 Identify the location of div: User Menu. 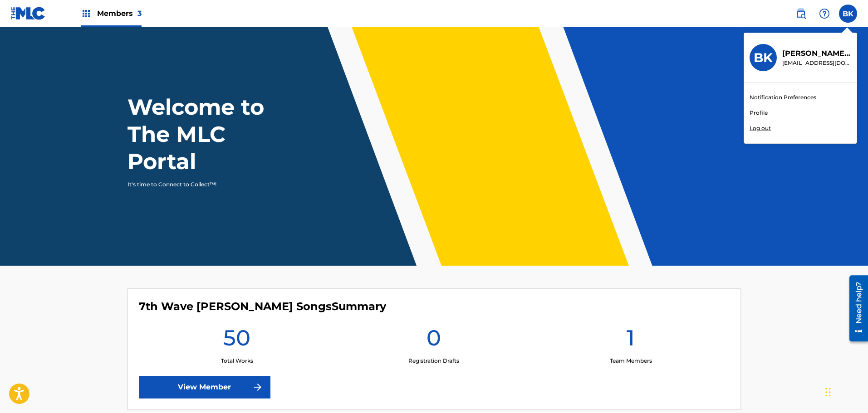
(848, 14).